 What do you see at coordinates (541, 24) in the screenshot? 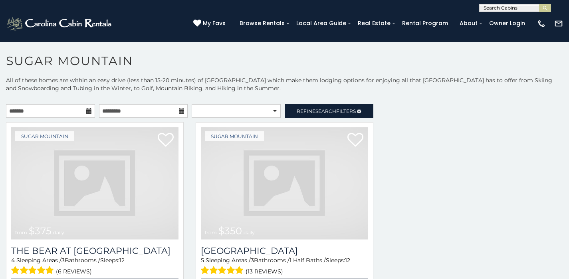
I see `img: phone-regular-white.png` at bounding box center [541, 24].